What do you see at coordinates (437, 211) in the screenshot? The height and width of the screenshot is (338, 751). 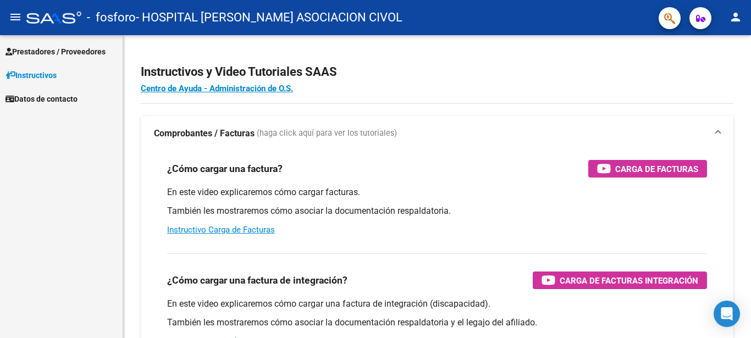 I see `p: También les mostraremos cómo asociar la documentación respaldatoria.` at bounding box center [437, 211].